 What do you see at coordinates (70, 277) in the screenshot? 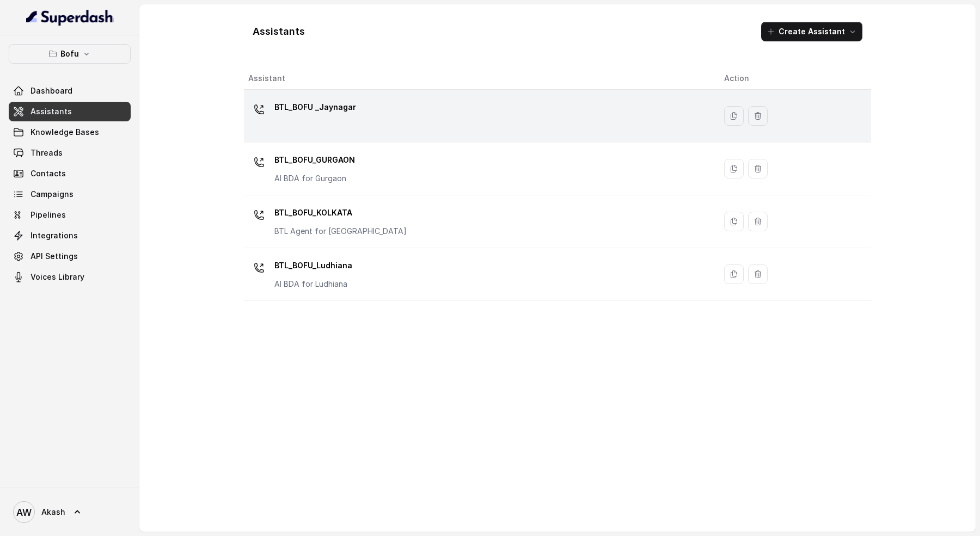
I see `a: Voices Library` at bounding box center [70, 277].